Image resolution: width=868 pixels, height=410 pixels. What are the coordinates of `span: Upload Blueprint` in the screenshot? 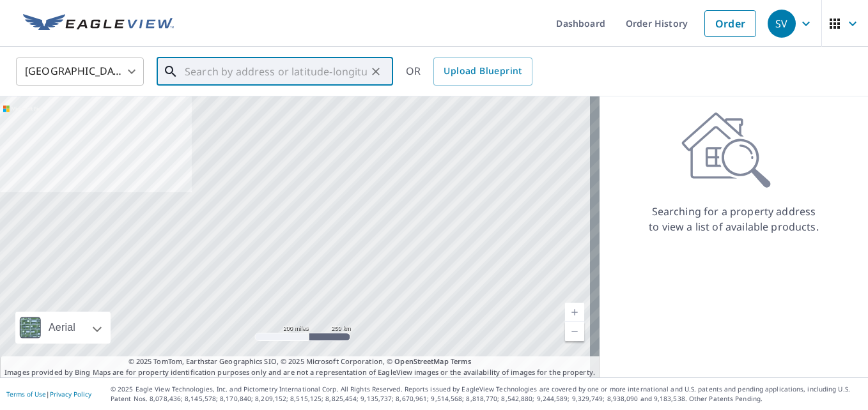 It's located at (483, 71).